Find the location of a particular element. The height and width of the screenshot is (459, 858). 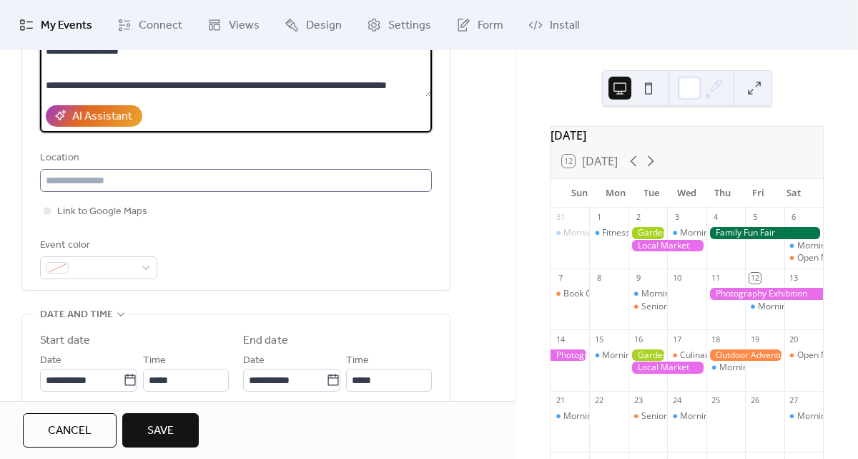

div: 7 is located at coordinates (560, 278).